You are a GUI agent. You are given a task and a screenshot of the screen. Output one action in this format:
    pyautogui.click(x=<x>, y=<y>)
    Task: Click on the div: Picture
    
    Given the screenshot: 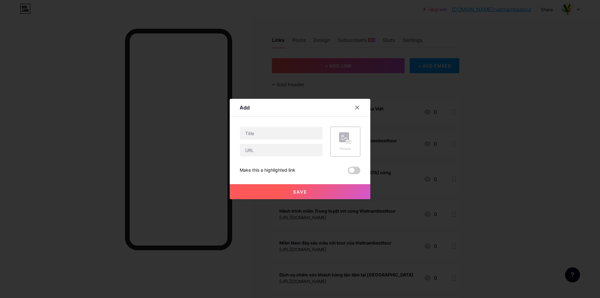 What is the action you would take?
    pyautogui.click(x=345, y=148)
    